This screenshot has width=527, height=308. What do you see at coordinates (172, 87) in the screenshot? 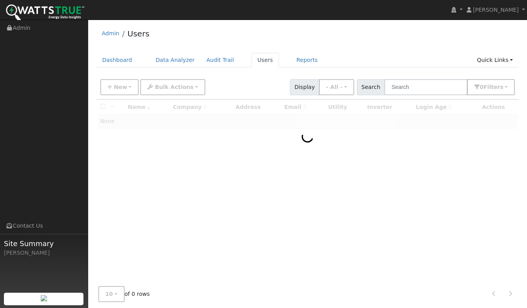
I see `button: Bulk Actions` at bounding box center [172, 87].